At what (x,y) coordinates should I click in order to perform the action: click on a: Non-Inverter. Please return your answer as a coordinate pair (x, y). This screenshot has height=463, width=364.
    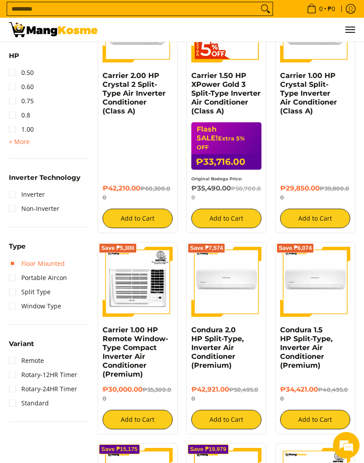
    Looking at the image, I should click on (34, 209).